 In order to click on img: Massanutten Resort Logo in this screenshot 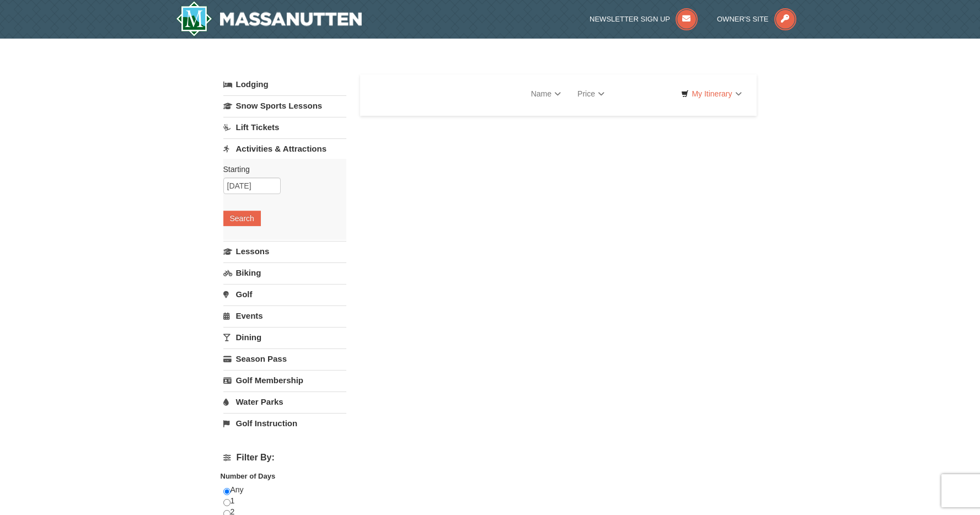, I will do `click(269, 19)`.